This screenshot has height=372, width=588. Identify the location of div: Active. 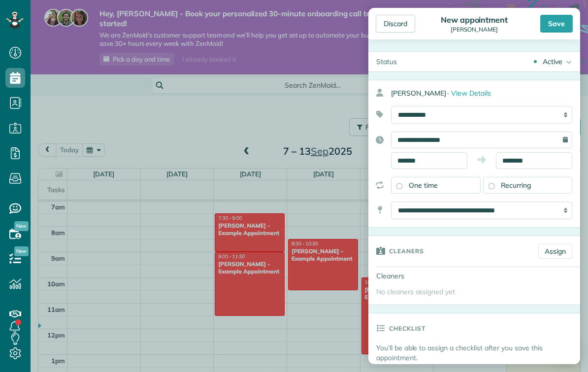
(553, 62).